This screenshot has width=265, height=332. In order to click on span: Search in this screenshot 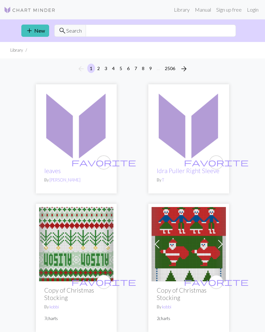, I will do `click(74, 31)`.